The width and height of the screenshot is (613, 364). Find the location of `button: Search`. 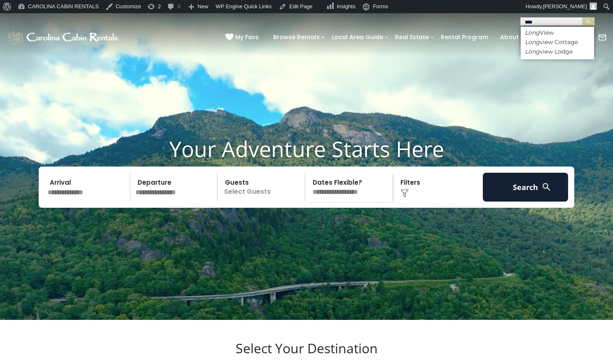

button: Search is located at coordinates (526, 187).